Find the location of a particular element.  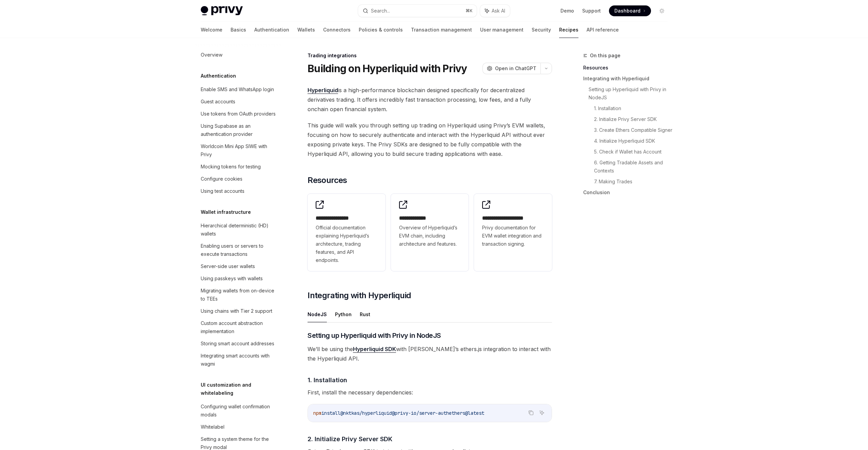

div: Search... is located at coordinates (381, 11).